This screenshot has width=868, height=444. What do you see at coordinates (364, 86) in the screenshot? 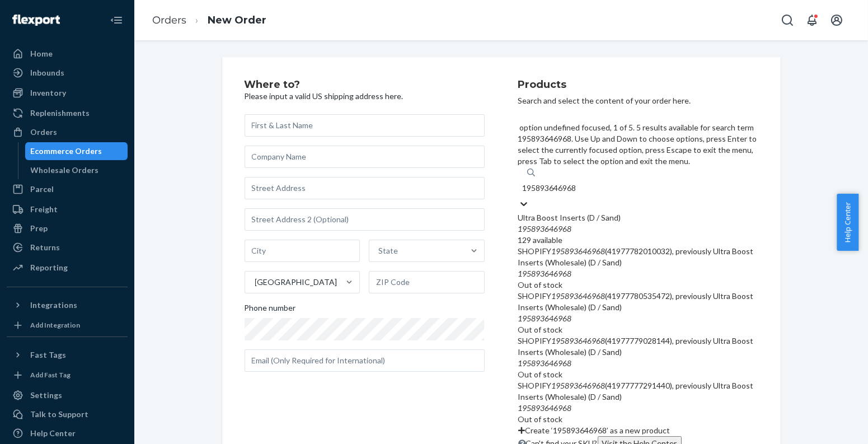
I see `h2: Where to?` at bounding box center [364, 86].